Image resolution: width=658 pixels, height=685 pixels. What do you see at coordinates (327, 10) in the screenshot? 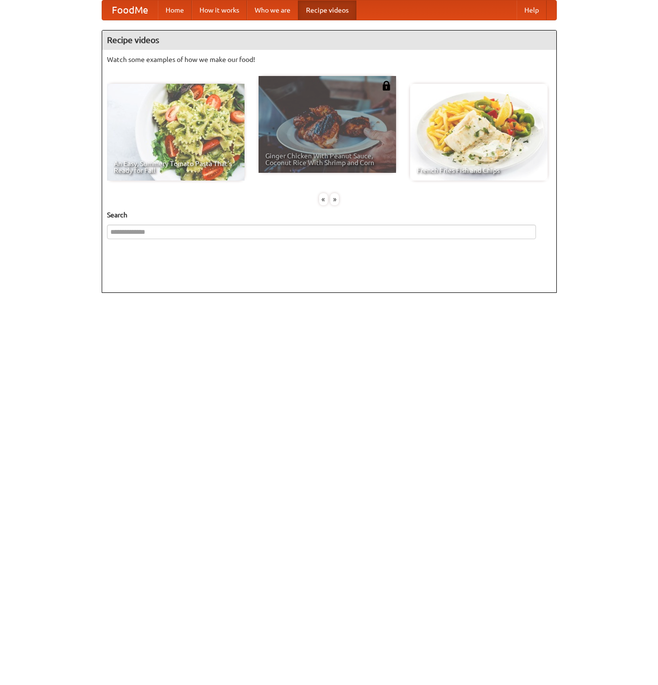
I see `a: Recipe videos` at bounding box center [327, 10].